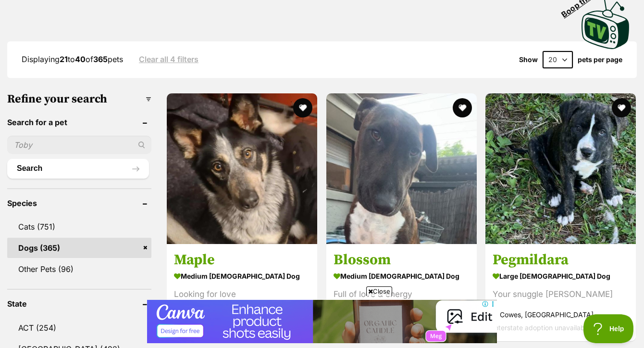  I want to click on strong: 40, so click(80, 59).